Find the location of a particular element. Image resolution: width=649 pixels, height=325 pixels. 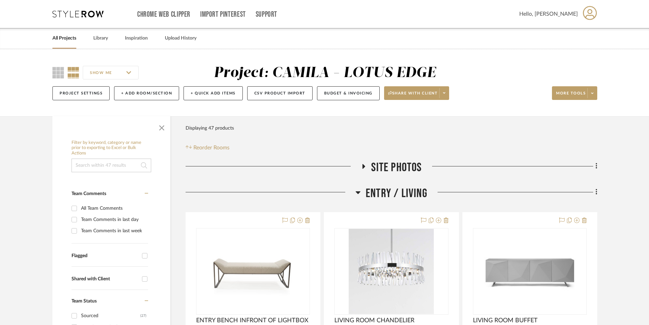

a: Chrome Web Clipper is located at coordinates (164, 14).